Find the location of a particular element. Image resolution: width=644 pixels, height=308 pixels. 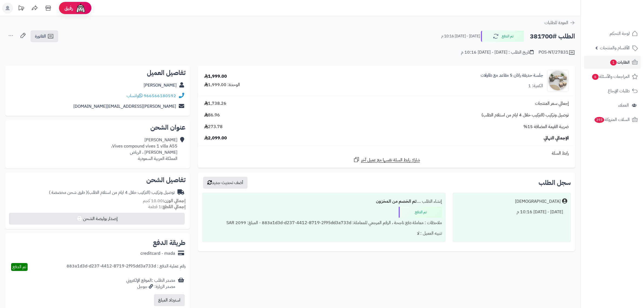

span: شارك رابط السلة نفسها مع عميل آخر is located at coordinates (390, 160).